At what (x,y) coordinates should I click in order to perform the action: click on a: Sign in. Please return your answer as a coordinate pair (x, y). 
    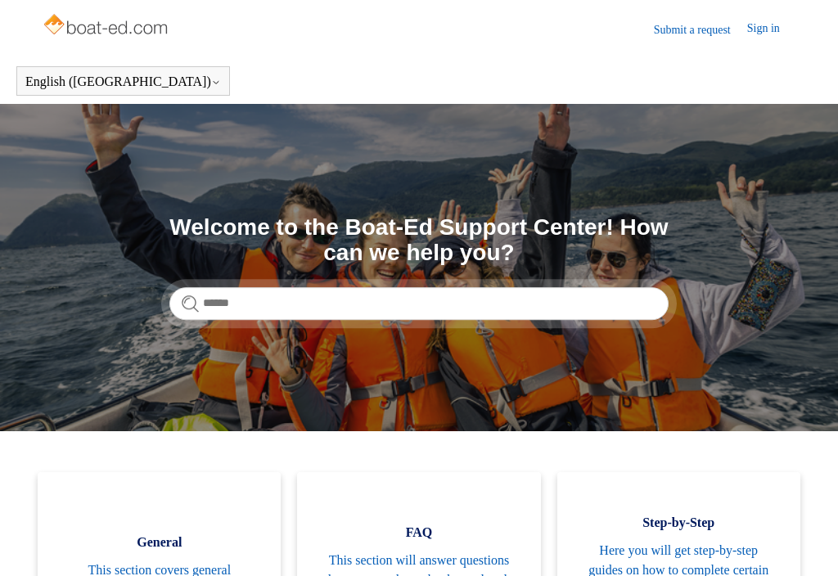
    Looking at the image, I should click on (772, 29).